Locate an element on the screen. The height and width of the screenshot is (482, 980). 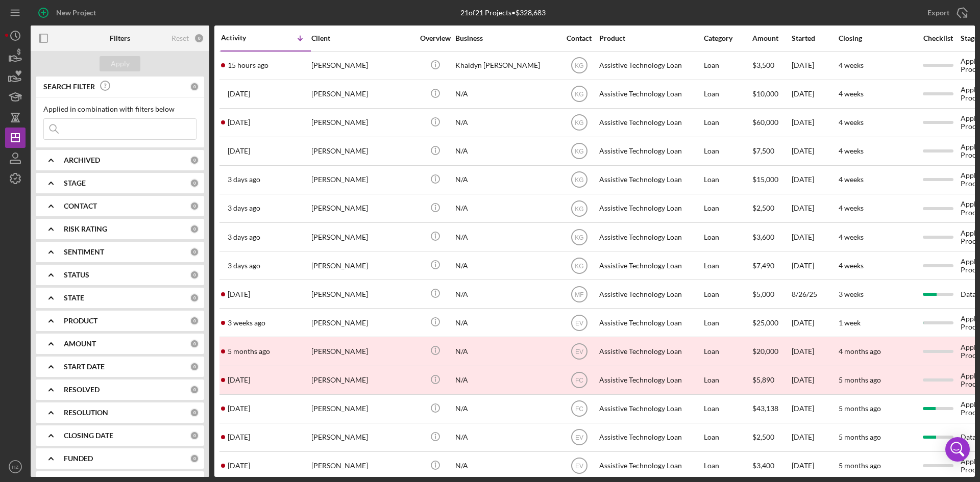
time: 2025-08-31 07:51 is located at coordinates (239, 151).